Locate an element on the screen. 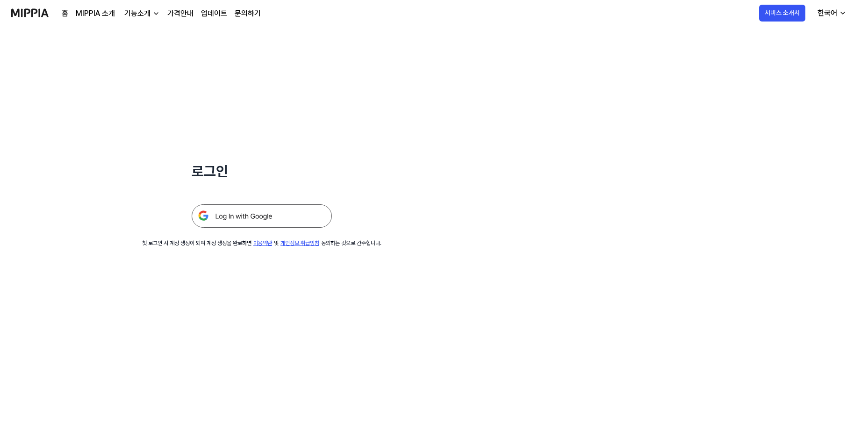 The height and width of the screenshot is (447, 868). a: 문의하기 is located at coordinates (248, 14).